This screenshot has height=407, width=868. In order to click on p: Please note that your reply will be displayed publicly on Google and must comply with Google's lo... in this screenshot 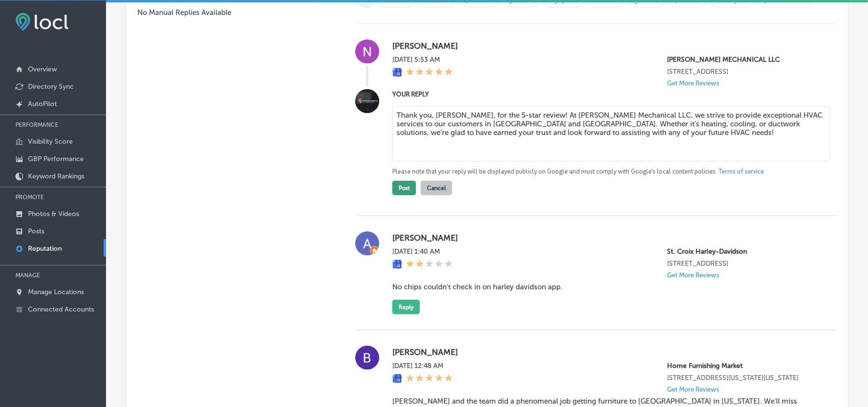, I will do `click(607, 171)`.